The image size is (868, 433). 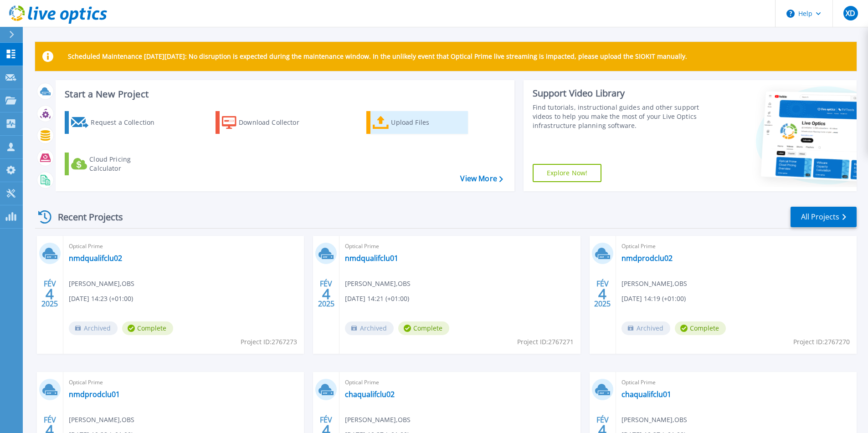 I want to click on span: Project ID: 2767271, so click(x=545, y=342).